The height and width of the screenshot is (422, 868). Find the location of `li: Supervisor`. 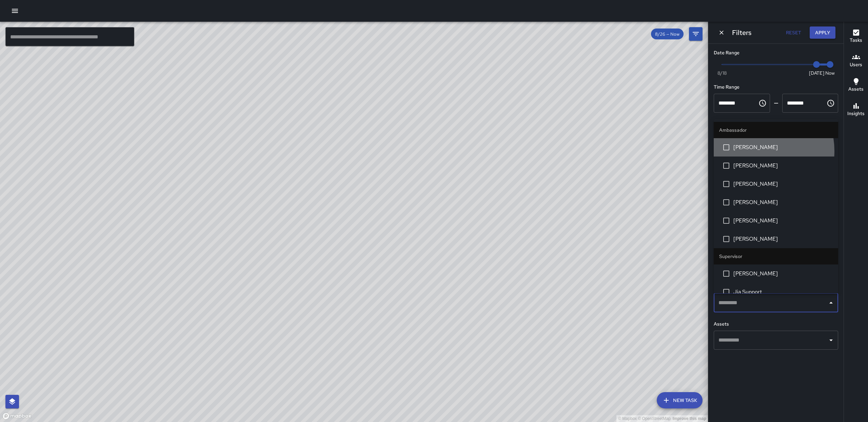

li: Supervisor is located at coordinates (776, 256).